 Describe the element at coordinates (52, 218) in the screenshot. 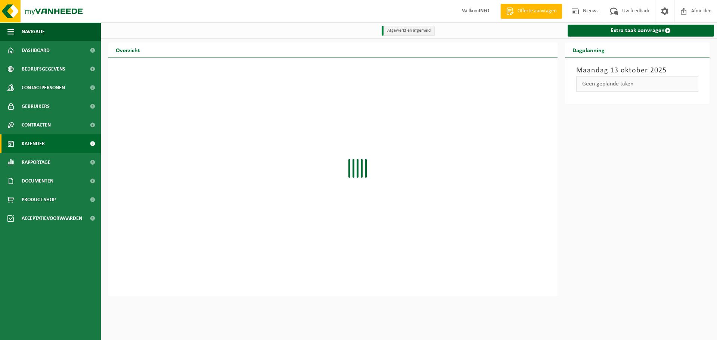

I see `span: Acceptatievoorwaarden` at that location.